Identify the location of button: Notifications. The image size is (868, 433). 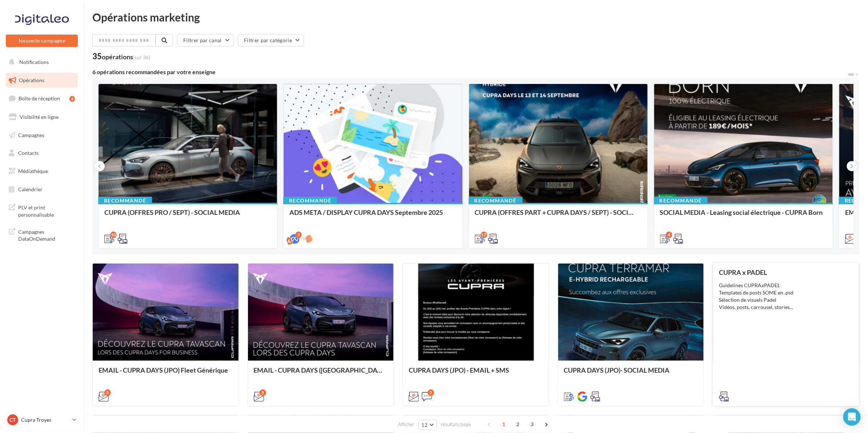
(40, 62).